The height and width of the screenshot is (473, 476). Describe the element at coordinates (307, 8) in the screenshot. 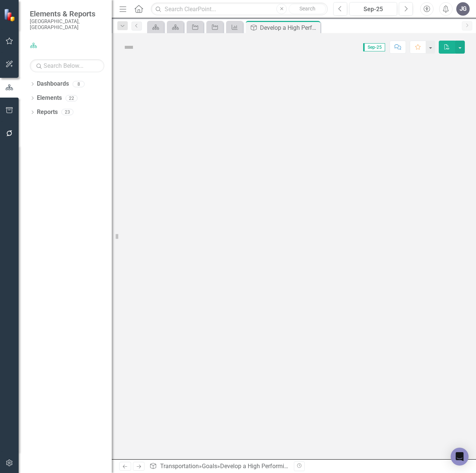

I see `span: Search` at that location.